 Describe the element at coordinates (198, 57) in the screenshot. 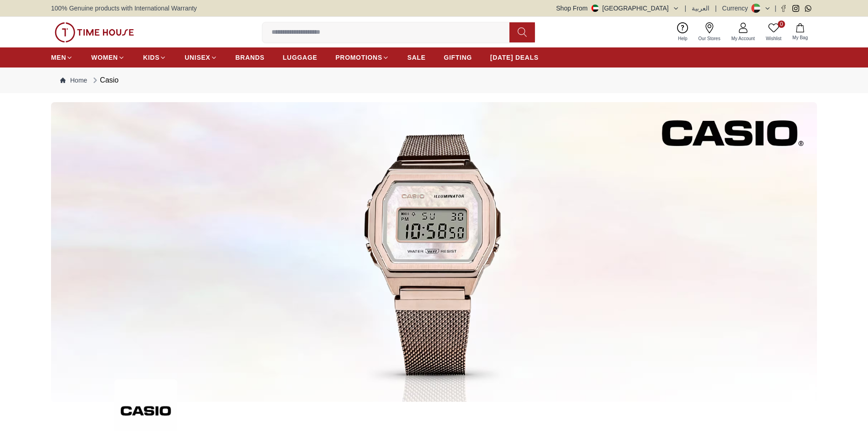

I see `span: UNISEX` at that location.